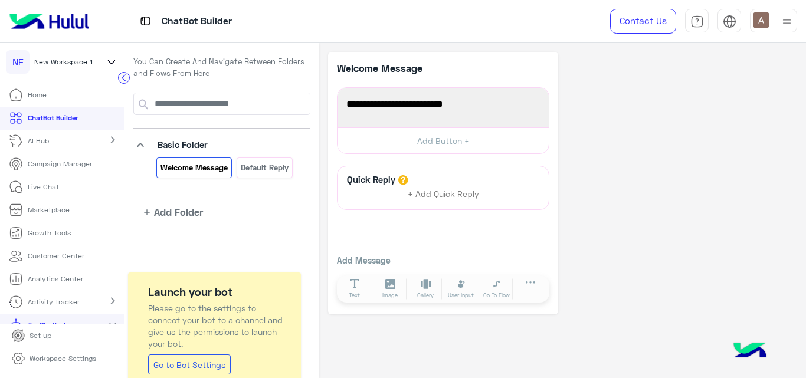 This screenshot has height=378, width=806. I want to click on p: Live Chat, so click(43, 187).